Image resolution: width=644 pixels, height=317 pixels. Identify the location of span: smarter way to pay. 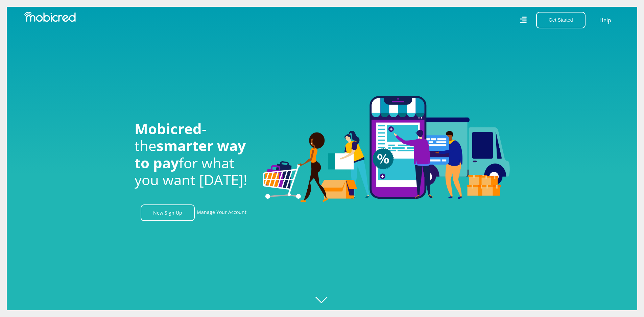
(190, 154).